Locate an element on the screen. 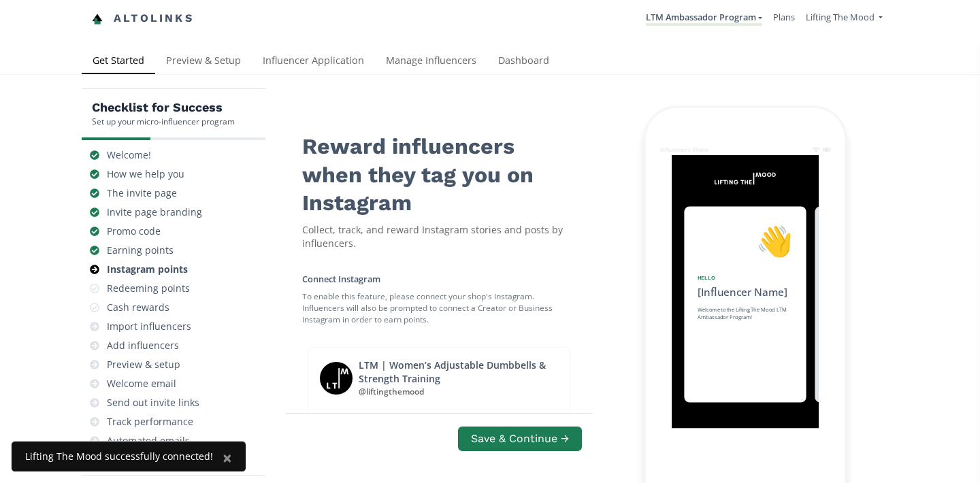  a: Manage Influencers is located at coordinates (430, 62).